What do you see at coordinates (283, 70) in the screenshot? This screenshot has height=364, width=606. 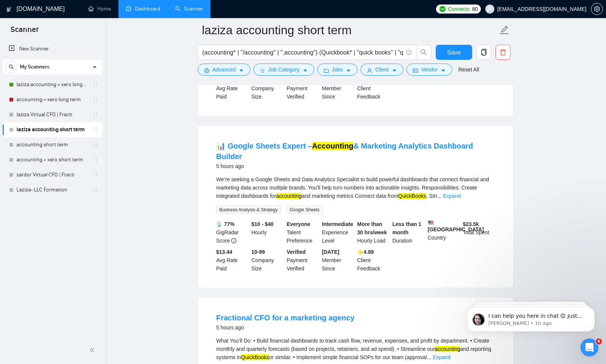 I see `button: barsJob Categorycaret-down` at bounding box center [283, 70].